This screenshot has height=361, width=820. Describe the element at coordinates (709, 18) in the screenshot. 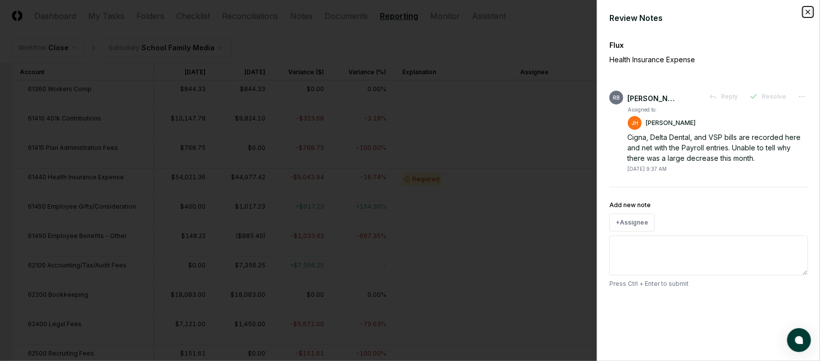

I see `div: Review Notes` at that location.